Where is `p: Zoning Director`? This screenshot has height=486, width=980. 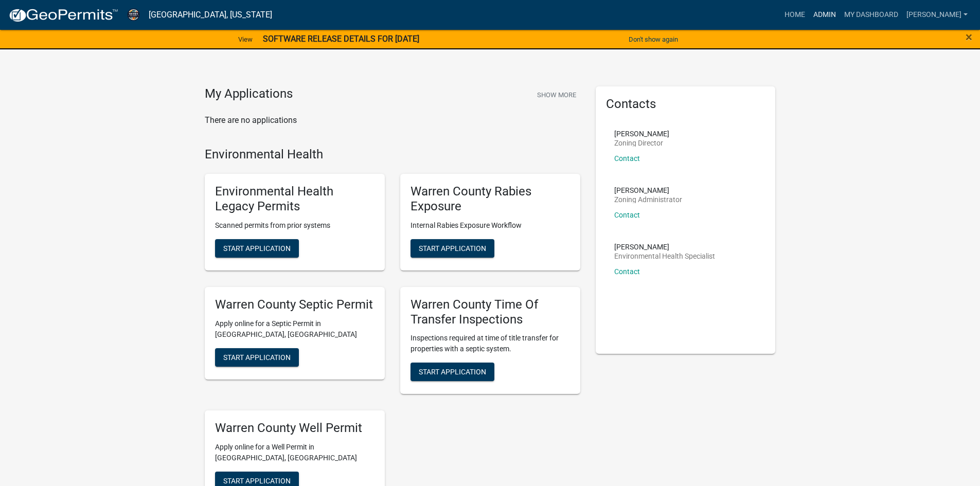
p: Zoning Director is located at coordinates (642, 143).